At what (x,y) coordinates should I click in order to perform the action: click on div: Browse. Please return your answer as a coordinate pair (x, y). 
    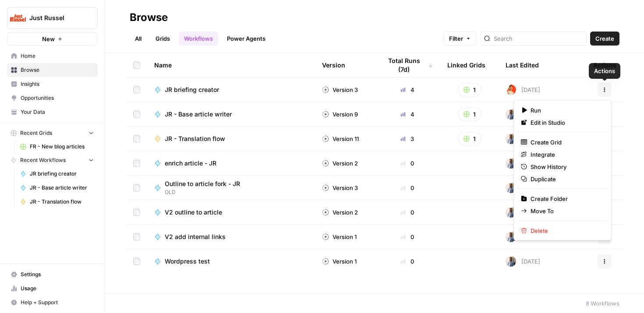
    Looking at the image, I should click on (148, 17).